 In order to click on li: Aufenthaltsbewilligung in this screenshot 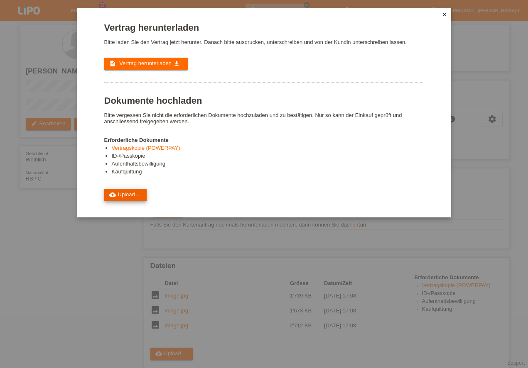, I will do `click(268, 164)`.